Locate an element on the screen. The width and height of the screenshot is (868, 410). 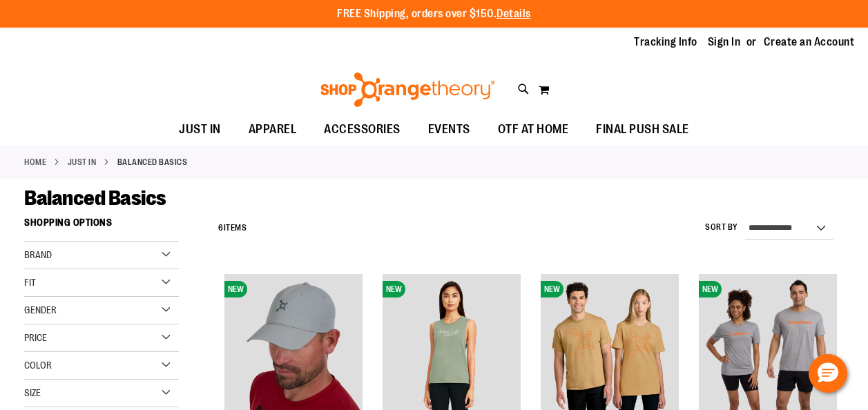
span: Size is located at coordinates (33, 392).